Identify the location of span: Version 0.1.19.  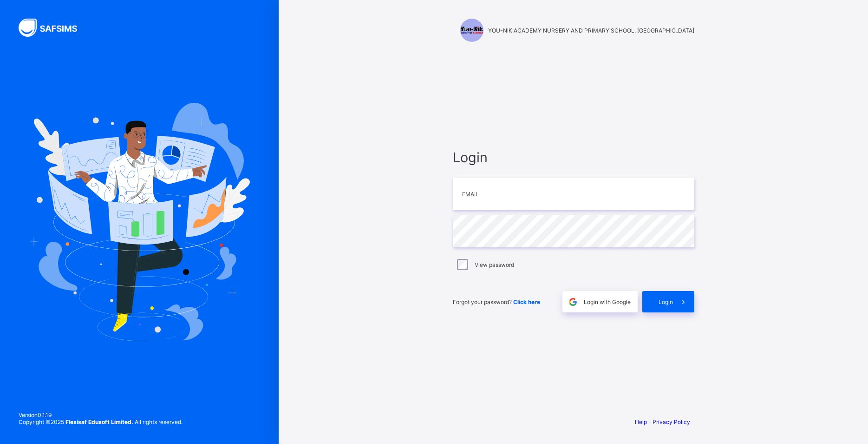
(100, 414).